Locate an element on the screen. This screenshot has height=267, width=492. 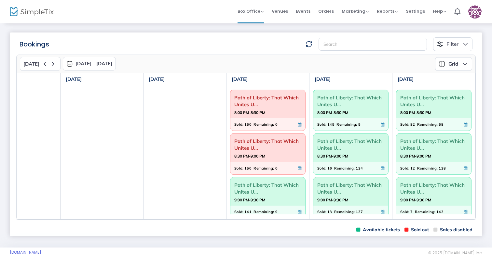
span: 58 is located at coordinates (441, 125).